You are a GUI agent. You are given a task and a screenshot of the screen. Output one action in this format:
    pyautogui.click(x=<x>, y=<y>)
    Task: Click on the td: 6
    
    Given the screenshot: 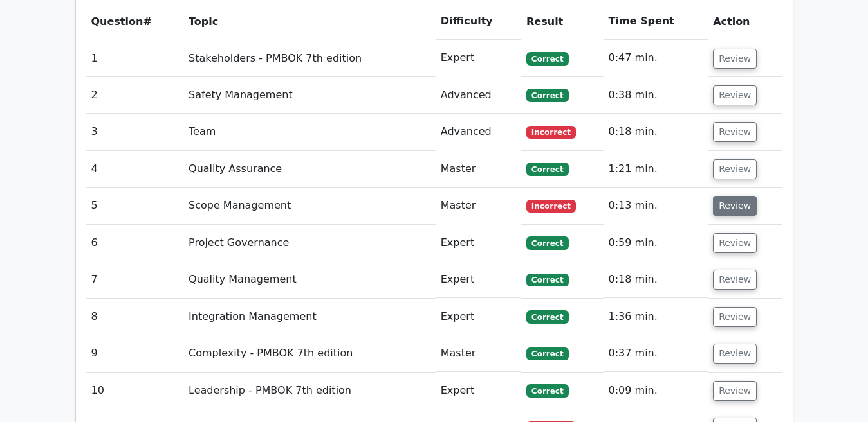 What is the action you would take?
    pyautogui.click(x=135, y=243)
    